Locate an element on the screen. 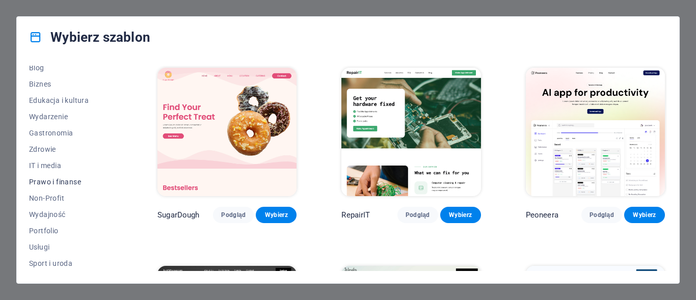  button: Portfolio is located at coordinates (71, 231).